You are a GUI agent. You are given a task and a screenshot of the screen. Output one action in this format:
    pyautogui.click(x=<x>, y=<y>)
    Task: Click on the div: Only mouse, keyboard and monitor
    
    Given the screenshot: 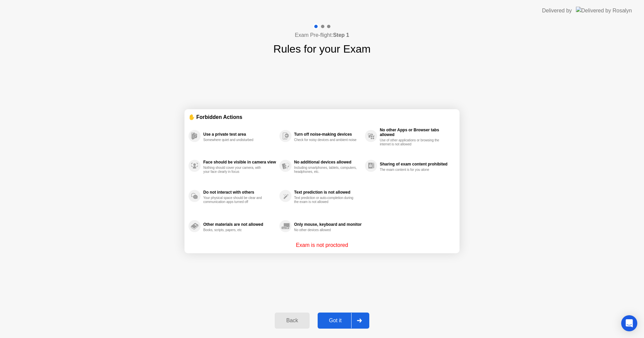 What is the action you would take?
    pyautogui.click(x=328, y=225)
    